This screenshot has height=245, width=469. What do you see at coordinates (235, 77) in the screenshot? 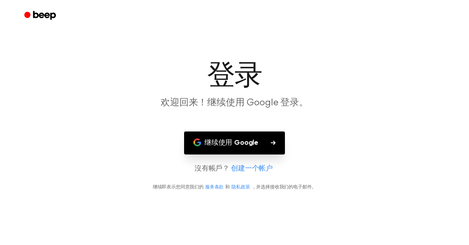
I see `font: 登录` at bounding box center [235, 77].